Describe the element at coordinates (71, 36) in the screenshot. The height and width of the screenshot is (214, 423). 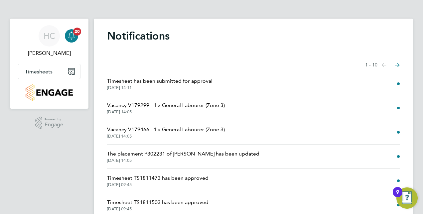
I see `a: 20` at that location.